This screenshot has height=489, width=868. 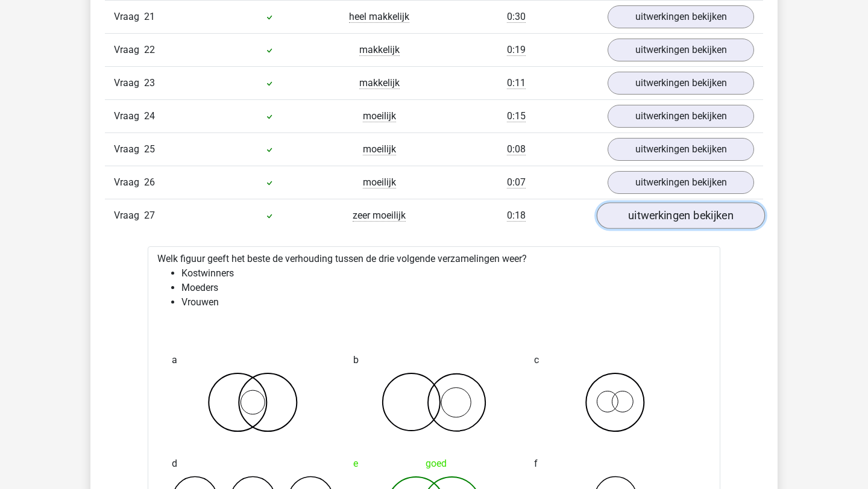 What do you see at coordinates (536, 465) in the screenshot?
I see `span: f` at bounding box center [536, 465].